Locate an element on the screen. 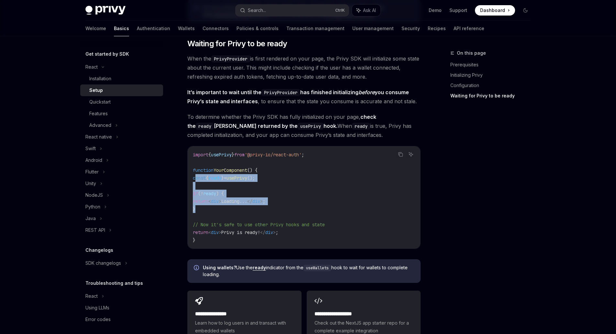 Image resolution: width=616 pixels, height=334 pixels. div: React native is located at coordinates (99, 137).